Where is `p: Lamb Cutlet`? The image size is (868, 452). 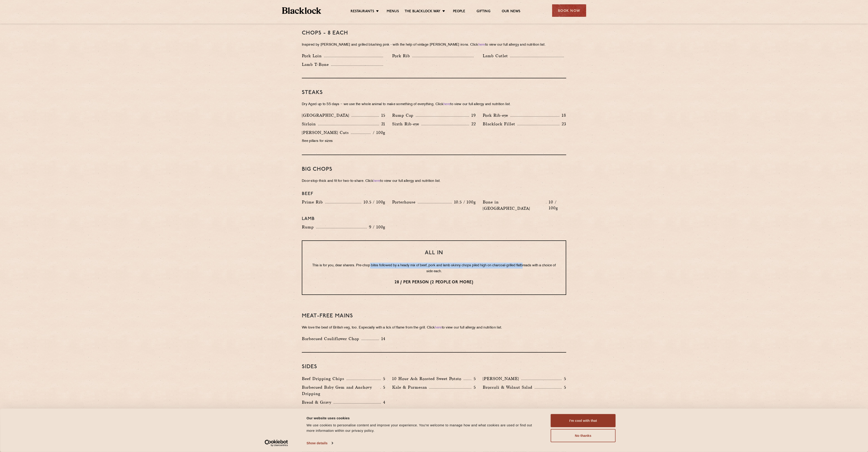 p: Lamb Cutlet is located at coordinates (496, 56).